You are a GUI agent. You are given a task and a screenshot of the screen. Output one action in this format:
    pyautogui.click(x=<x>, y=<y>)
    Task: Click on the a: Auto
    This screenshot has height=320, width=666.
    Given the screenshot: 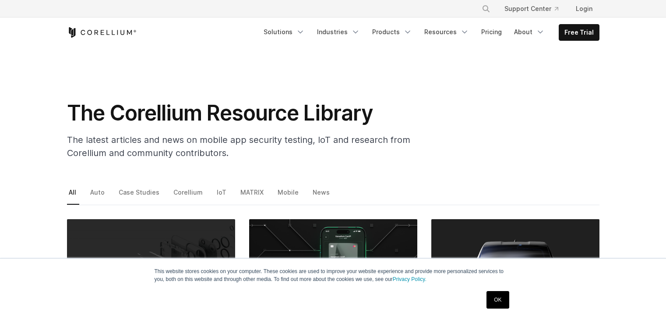 What is the action you would take?
    pyautogui.click(x=98, y=195)
    